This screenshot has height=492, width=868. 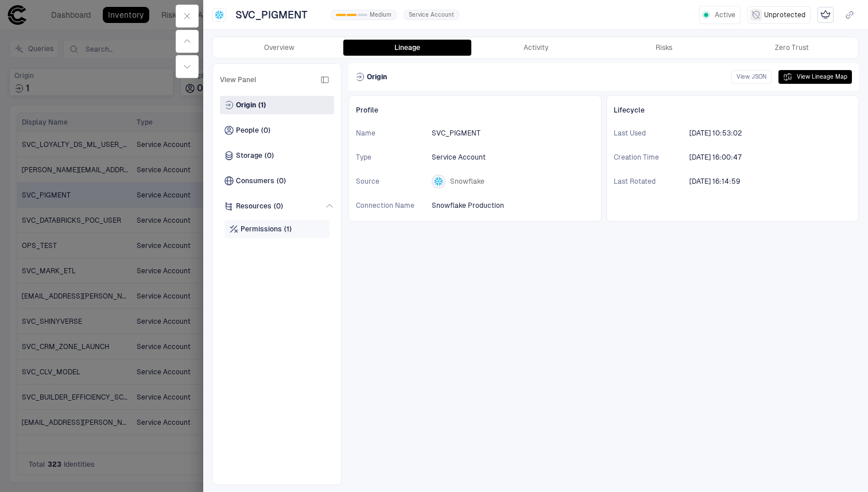 What do you see at coordinates (723, 133) in the screenshot?
I see `button: 20/08/2025 09:53:02 (GMT+00:00 UTC)` at bounding box center [723, 133].